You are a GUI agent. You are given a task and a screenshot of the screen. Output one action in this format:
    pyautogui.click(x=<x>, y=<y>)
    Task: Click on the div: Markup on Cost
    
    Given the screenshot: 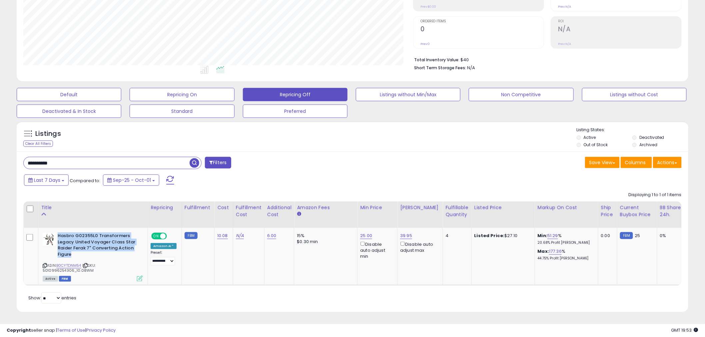 What is the action you would take?
    pyautogui.click(x=566, y=208)
    